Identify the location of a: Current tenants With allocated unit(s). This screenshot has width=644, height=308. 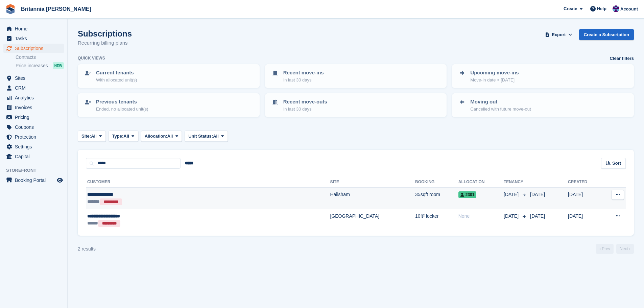
(168, 76).